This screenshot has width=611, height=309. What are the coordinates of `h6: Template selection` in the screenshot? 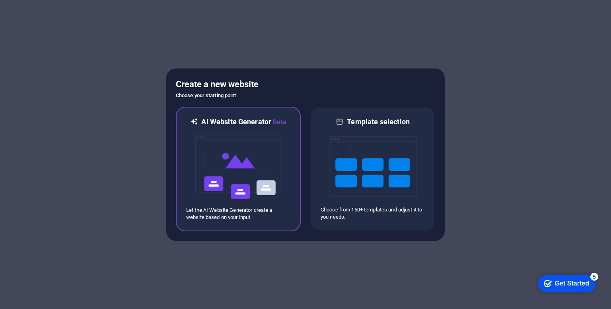 It's located at (378, 122).